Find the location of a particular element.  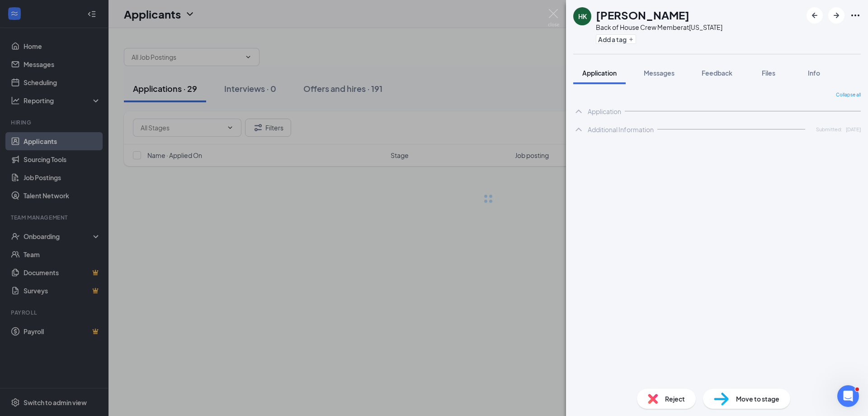

span: Collapse all is located at coordinates (848, 95).